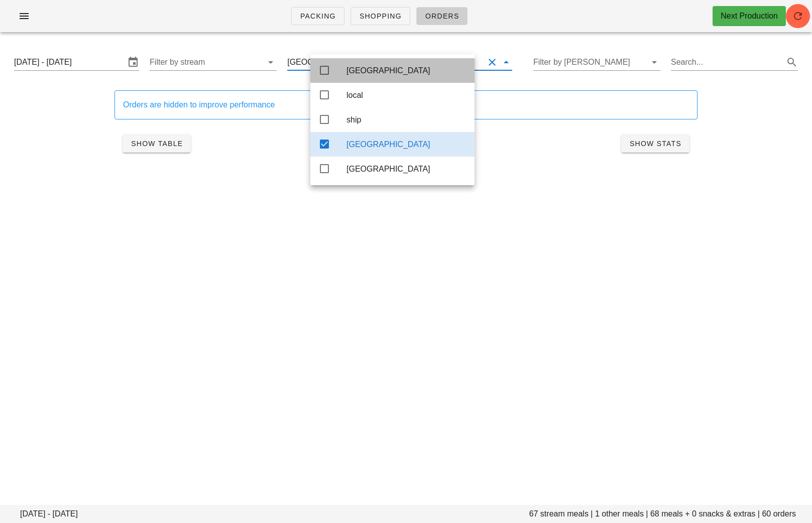 The width and height of the screenshot is (812, 523). Describe the element at coordinates (442, 16) in the screenshot. I see `span: Orders` at that location.